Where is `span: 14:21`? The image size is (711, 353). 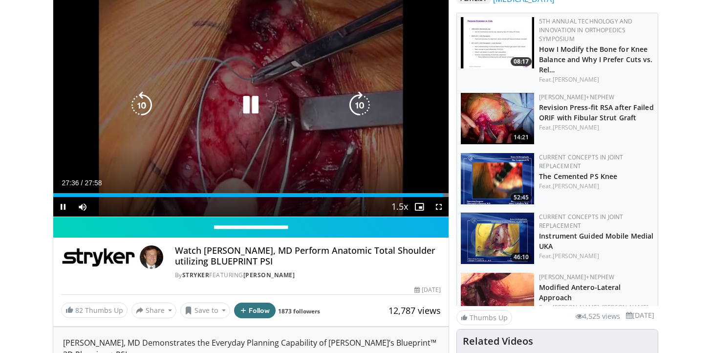
span: 14:21 is located at coordinates (521, 137).